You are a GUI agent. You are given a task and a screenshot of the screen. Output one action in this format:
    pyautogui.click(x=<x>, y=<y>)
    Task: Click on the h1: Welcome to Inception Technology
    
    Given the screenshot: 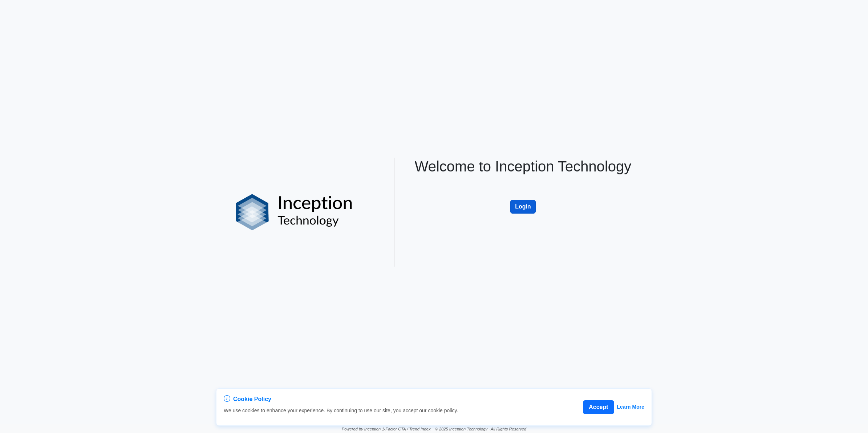 What is the action you would take?
    pyautogui.click(x=523, y=166)
    